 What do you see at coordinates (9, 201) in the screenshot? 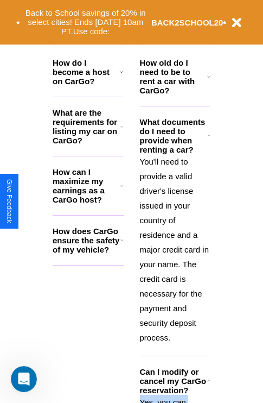
I see `div: Give Feedback` at bounding box center [9, 201].